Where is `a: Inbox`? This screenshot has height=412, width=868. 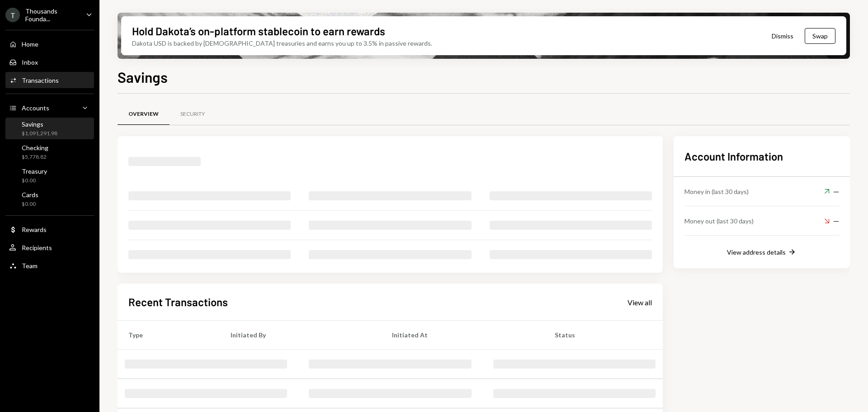 a: Inbox is located at coordinates (49, 62).